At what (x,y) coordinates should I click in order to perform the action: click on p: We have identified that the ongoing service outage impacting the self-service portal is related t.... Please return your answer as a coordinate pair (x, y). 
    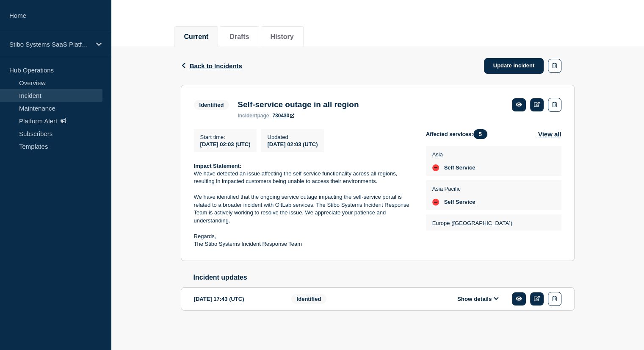
    Looking at the image, I should click on (303, 209).